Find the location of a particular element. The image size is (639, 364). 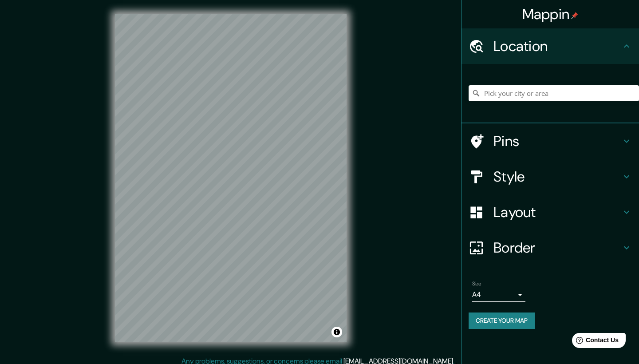

h4: Pins is located at coordinates (557, 142).